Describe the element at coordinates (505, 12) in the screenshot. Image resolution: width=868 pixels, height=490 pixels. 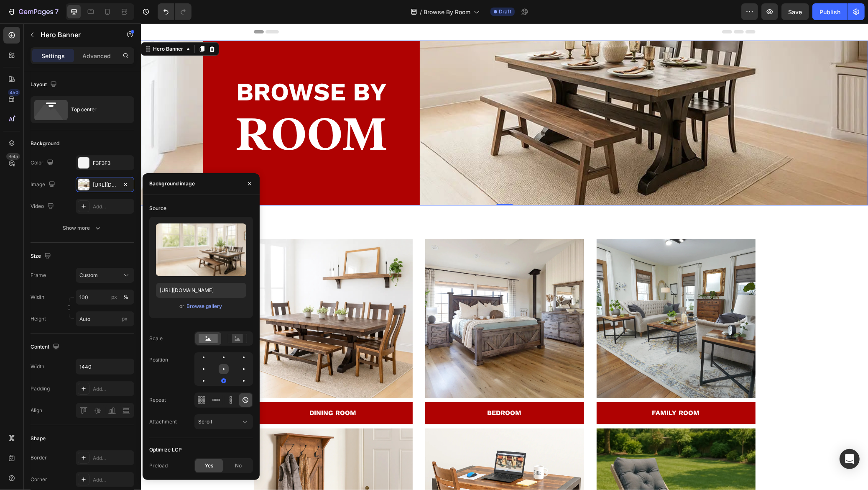
I see `span: Draft` at that location.